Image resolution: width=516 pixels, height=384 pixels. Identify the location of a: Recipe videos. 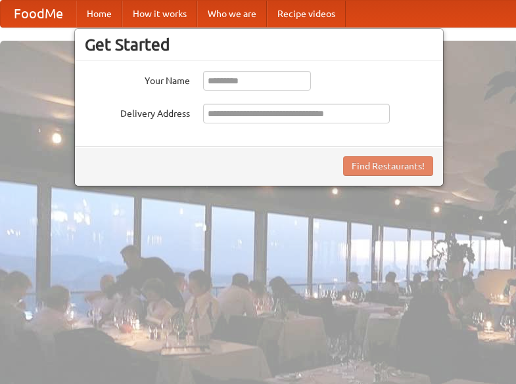
(306, 14).